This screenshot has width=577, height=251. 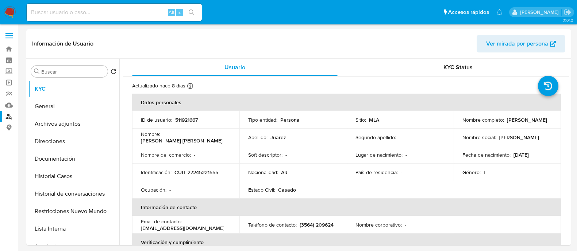 What do you see at coordinates (483, 120) in the screenshot?
I see `p: Nombre completo :` at bounding box center [483, 120].